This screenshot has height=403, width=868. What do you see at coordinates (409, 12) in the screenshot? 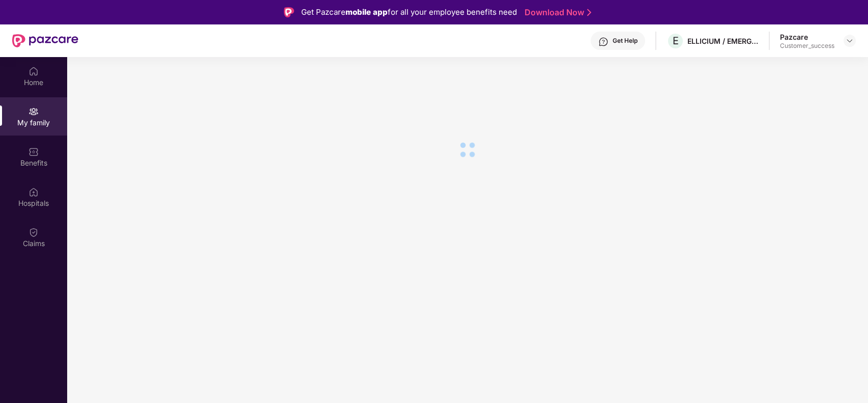
I see `div: Get Pazcare for all your employee benefits need` at bounding box center [409, 12].